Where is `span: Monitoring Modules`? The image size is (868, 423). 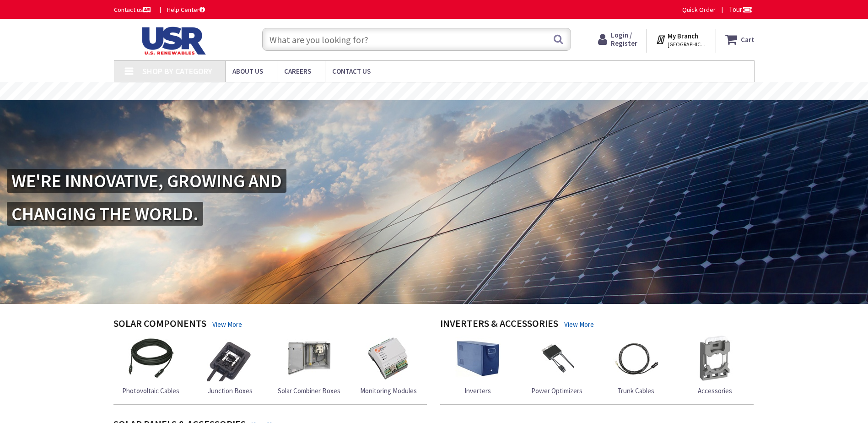 span: Monitoring Modules is located at coordinates (389, 391).